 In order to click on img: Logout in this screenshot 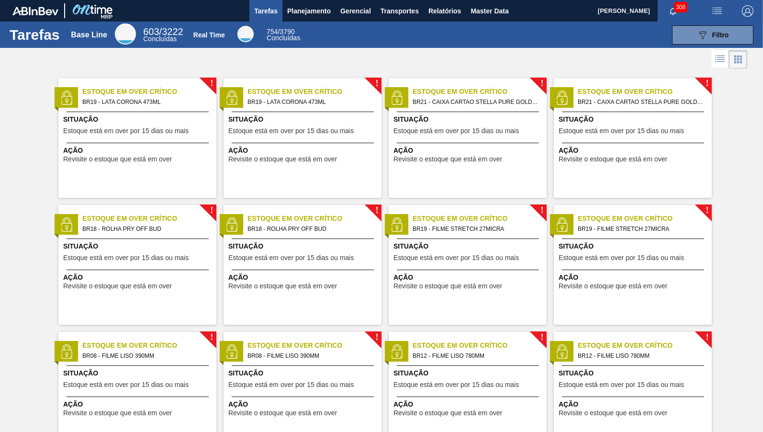, I will do `click(747, 11)`.